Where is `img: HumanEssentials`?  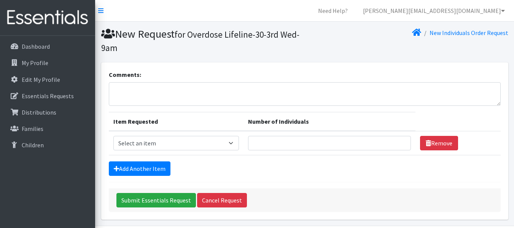
img: HumanEssentials is located at coordinates (48, 18).